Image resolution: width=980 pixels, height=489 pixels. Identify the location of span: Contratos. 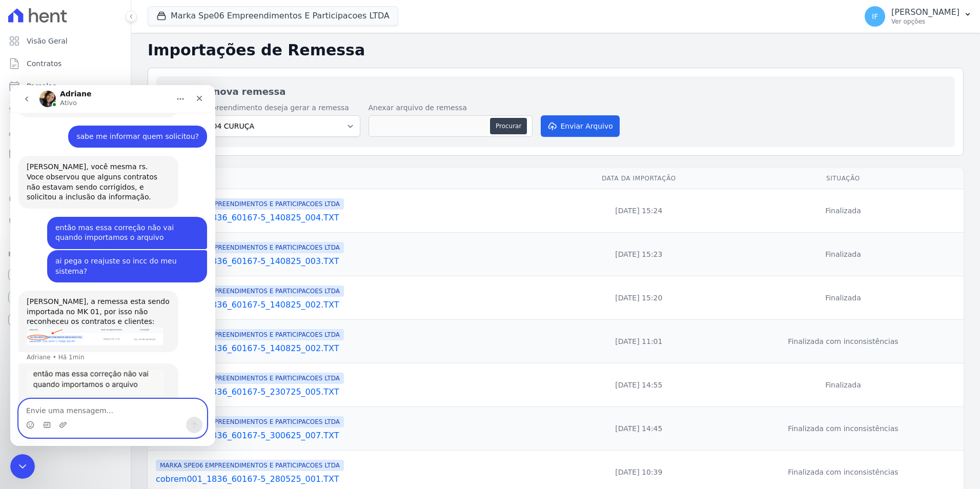
(44, 63).